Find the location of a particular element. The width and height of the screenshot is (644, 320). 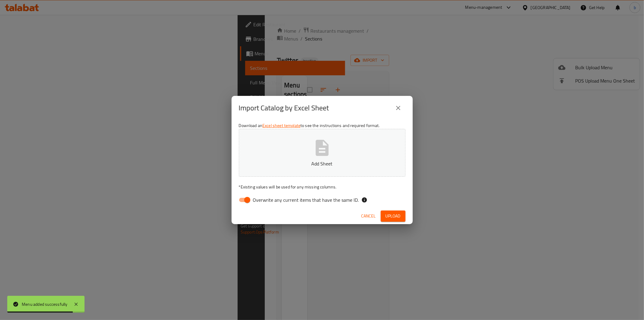

p: Add Sheet is located at coordinates (322, 164).